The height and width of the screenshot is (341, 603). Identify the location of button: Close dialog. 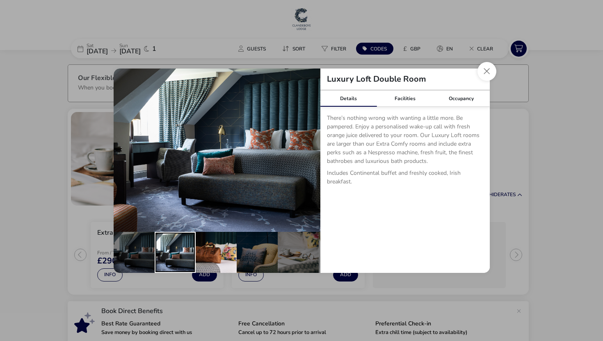
(487, 71).